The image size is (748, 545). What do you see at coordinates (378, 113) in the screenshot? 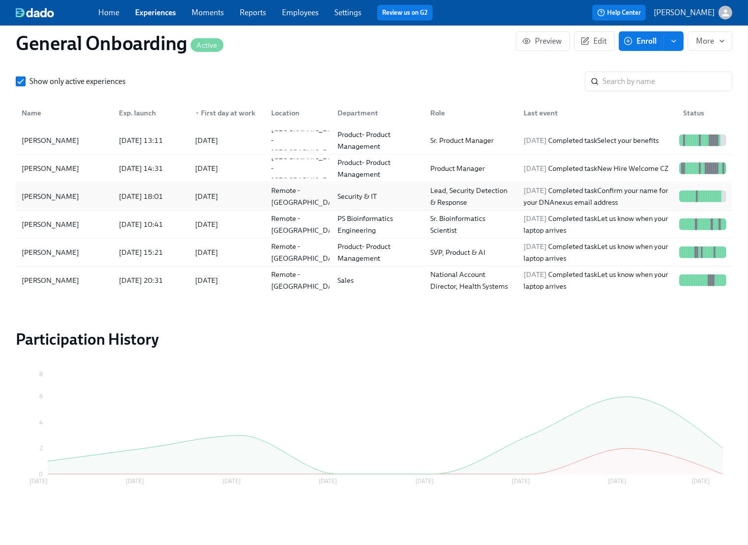
I see `div: Department` at bounding box center [378, 113].